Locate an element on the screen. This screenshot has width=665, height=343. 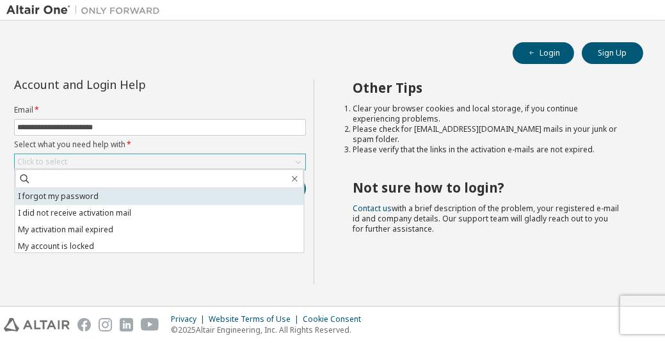
li: I forgot my password is located at coordinates (159, 196).